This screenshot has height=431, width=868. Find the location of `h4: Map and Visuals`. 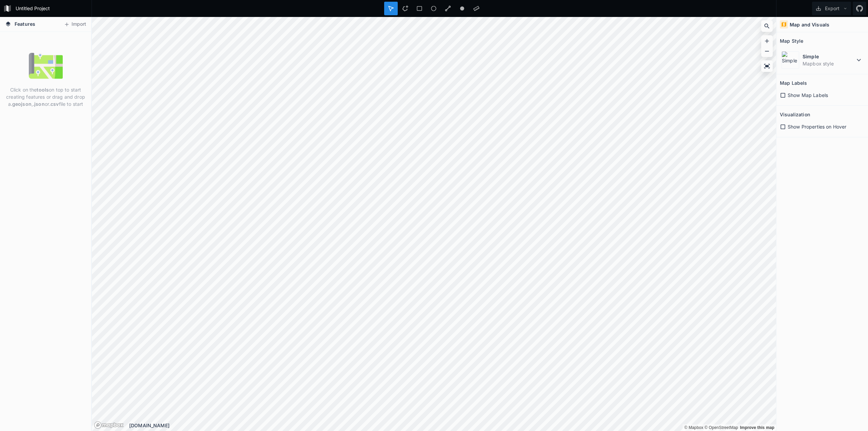

h4: Map and Visuals is located at coordinates (809, 24).